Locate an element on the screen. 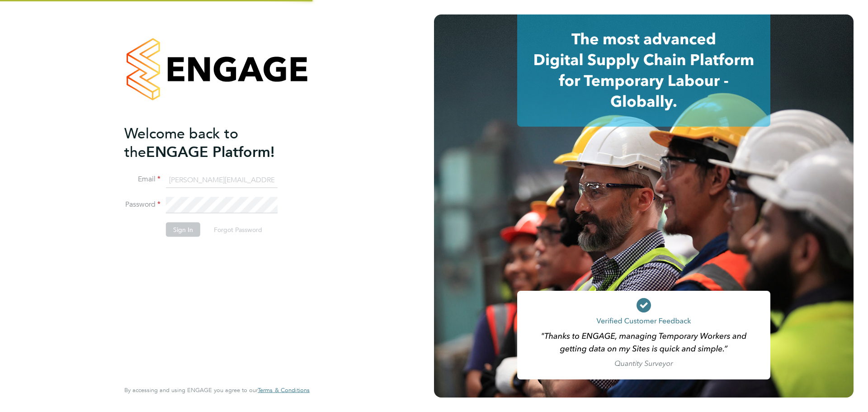 This screenshot has width=868, height=412. span: Welcome back to the is located at coordinates (181, 143).